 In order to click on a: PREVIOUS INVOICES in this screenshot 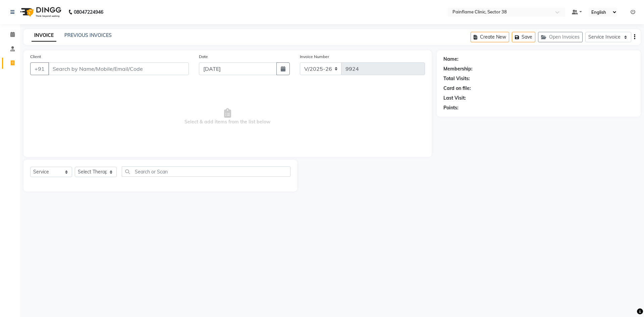, I will do `click(88, 35)`.